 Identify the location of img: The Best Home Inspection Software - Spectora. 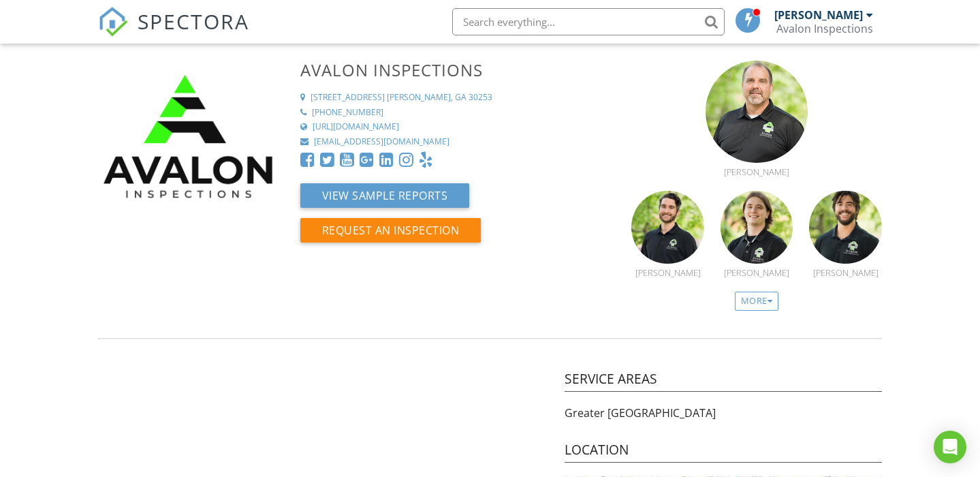
(113, 22).